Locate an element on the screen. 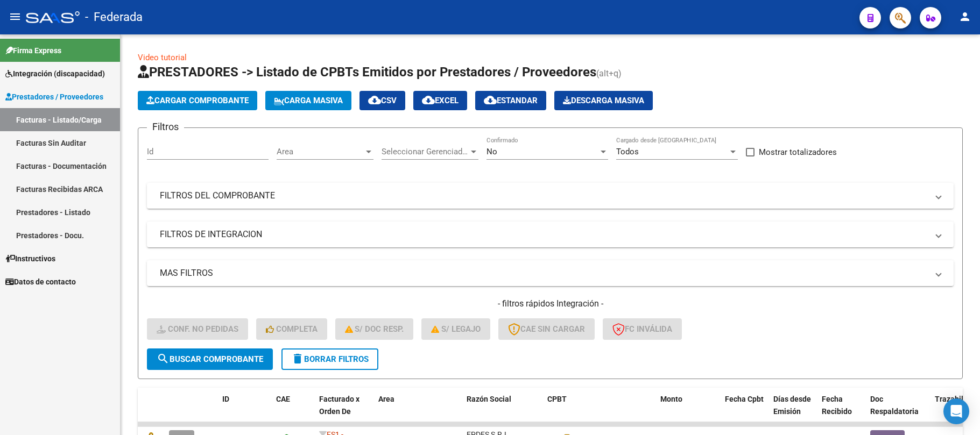  mat-icon: menu is located at coordinates (15, 17).